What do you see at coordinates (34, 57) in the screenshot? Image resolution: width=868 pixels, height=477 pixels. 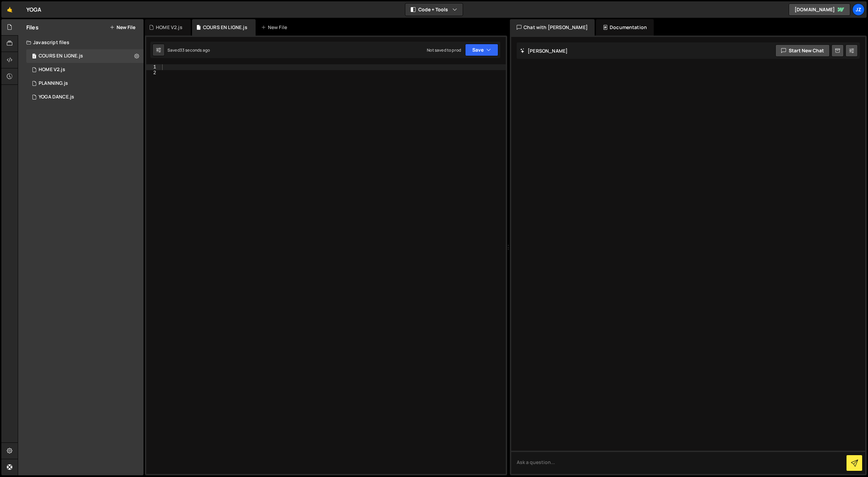 I see `span: 1` at bounding box center [34, 57].